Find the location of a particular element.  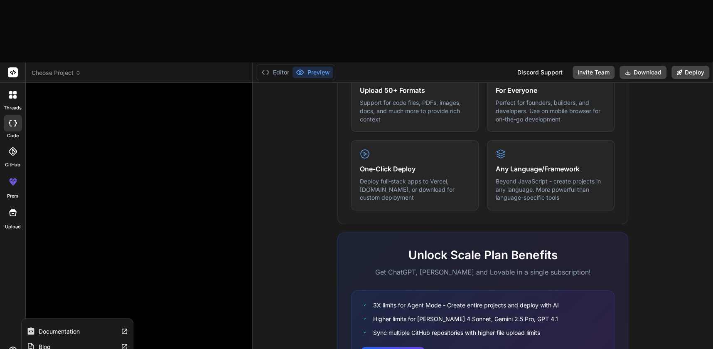

label: code is located at coordinates (13, 135).